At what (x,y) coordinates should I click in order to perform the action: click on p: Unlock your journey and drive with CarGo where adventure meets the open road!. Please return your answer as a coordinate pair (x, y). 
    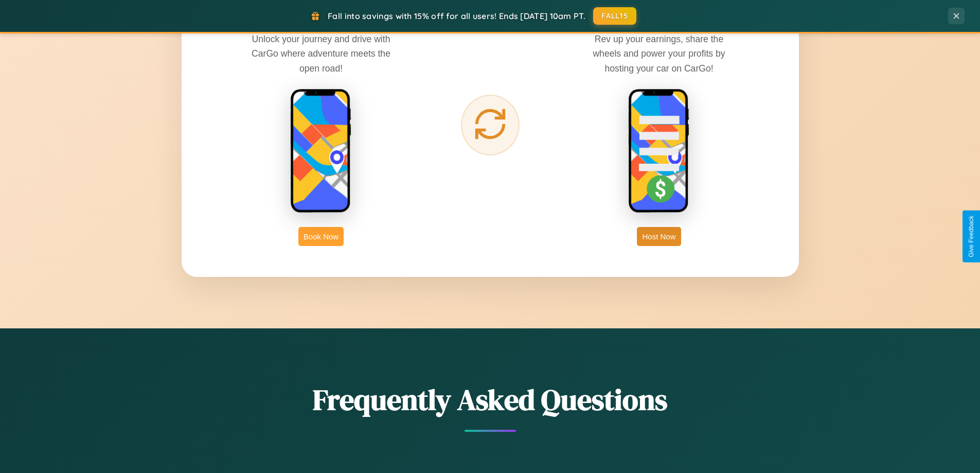
    Looking at the image, I should click on (321, 53).